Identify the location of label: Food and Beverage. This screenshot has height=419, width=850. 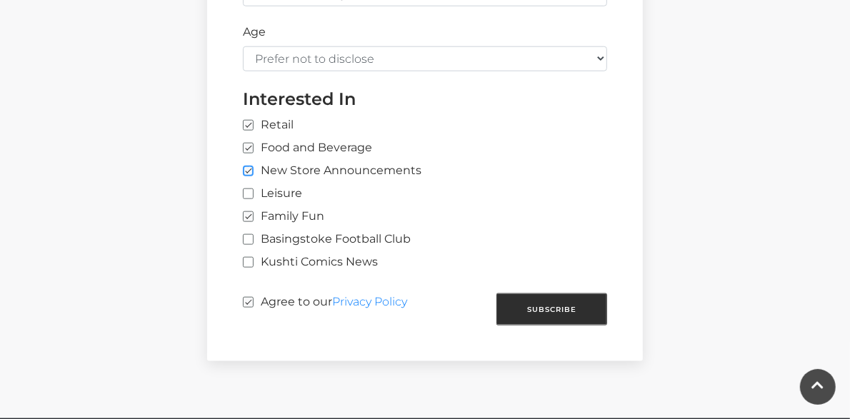
(307, 148).